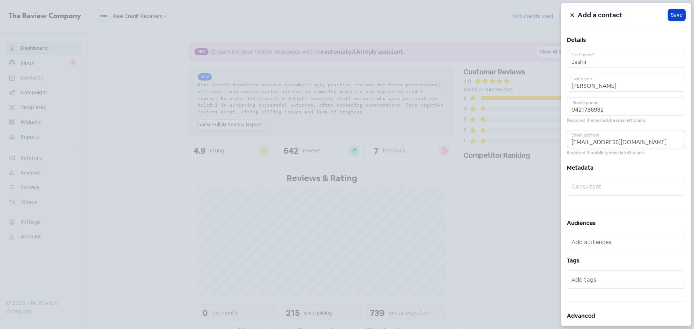 Image resolution: width=694 pixels, height=329 pixels. Describe the element at coordinates (627, 280) in the screenshot. I see `input: Add tags` at that location.